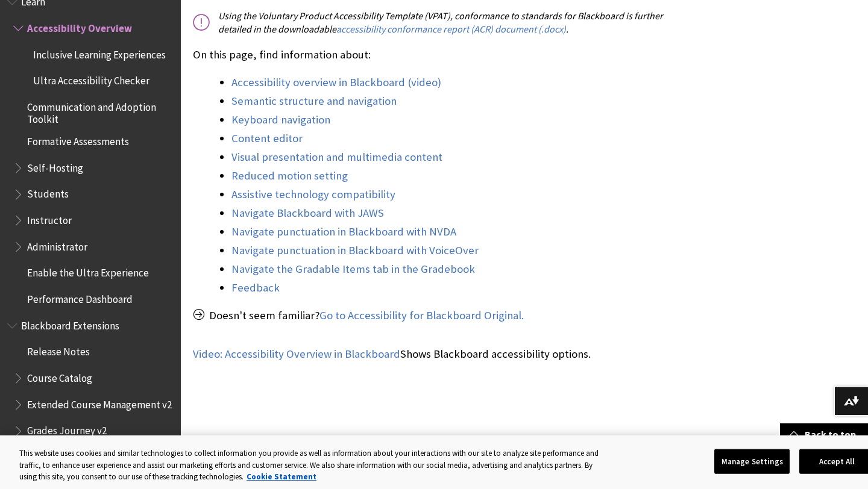 Image resolution: width=868 pixels, height=489 pixels. Describe the element at coordinates (435, 22) in the screenshot. I see `p: Using the Voluntary Product Accessibility Template (VPAT), conformance to standards for Blackboar...` at that location.